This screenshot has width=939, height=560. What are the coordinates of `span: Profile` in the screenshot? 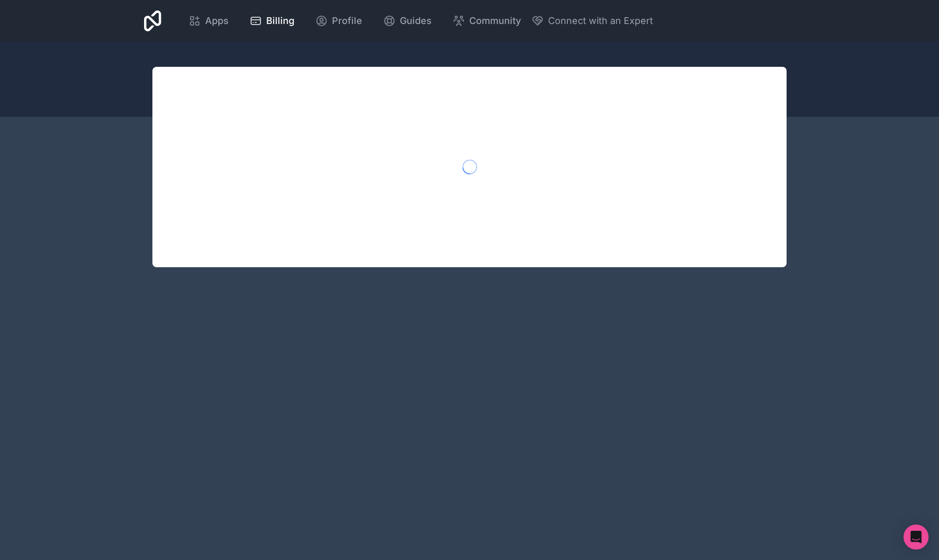 It's located at (347, 21).